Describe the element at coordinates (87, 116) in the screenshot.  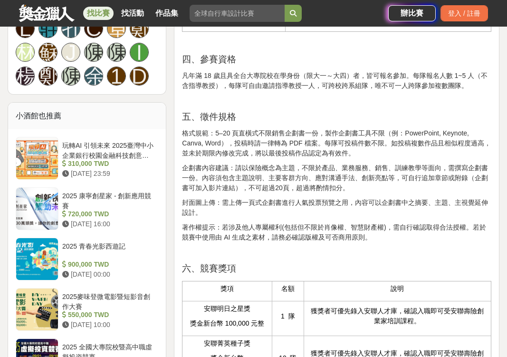
I see `div: 小酒館也推薦` at that location.